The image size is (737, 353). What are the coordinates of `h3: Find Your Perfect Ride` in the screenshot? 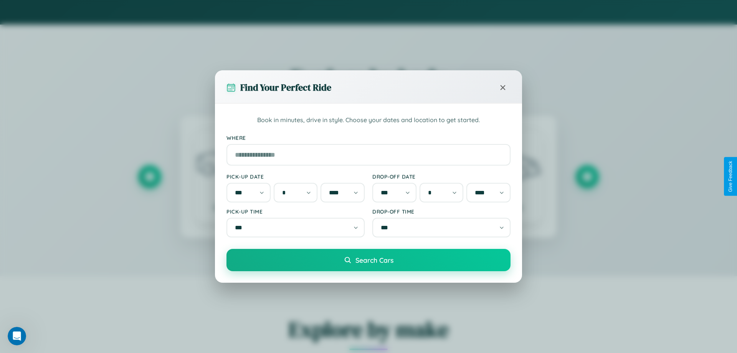 It's located at (286, 87).